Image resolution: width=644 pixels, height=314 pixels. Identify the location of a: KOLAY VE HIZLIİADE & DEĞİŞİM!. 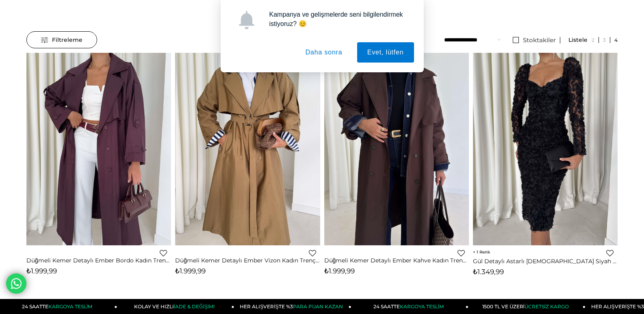
(176, 306).